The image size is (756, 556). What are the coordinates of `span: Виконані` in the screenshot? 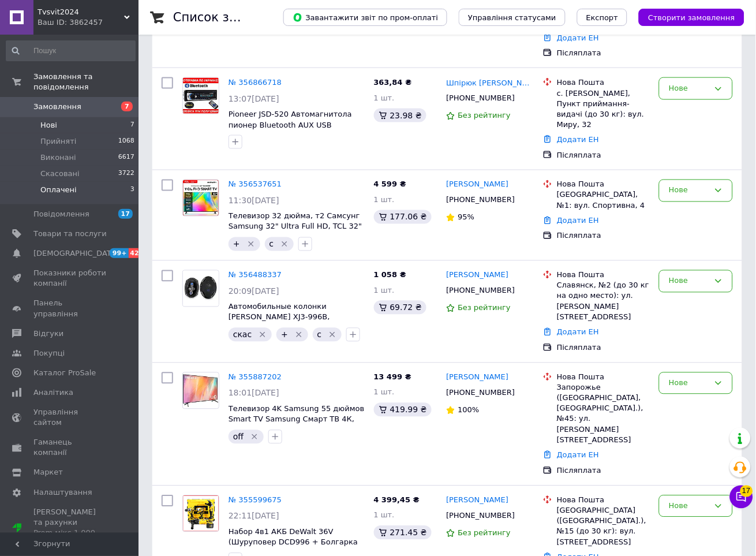 It's located at (58, 158).